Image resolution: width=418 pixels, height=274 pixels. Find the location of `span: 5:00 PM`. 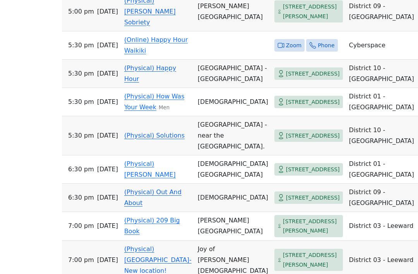

span: 5:00 PM is located at coordinates (81, 12).